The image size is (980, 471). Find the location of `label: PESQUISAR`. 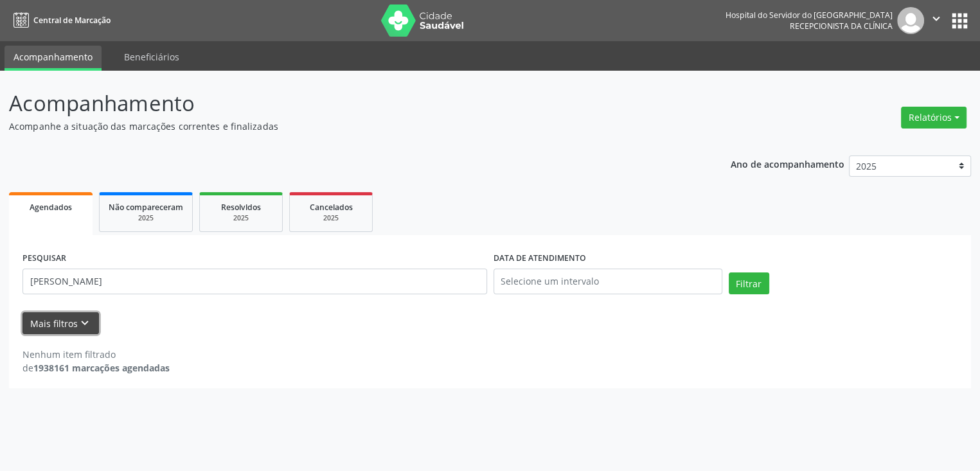

label: PESQUISAR is located at coordinates (44, 258).